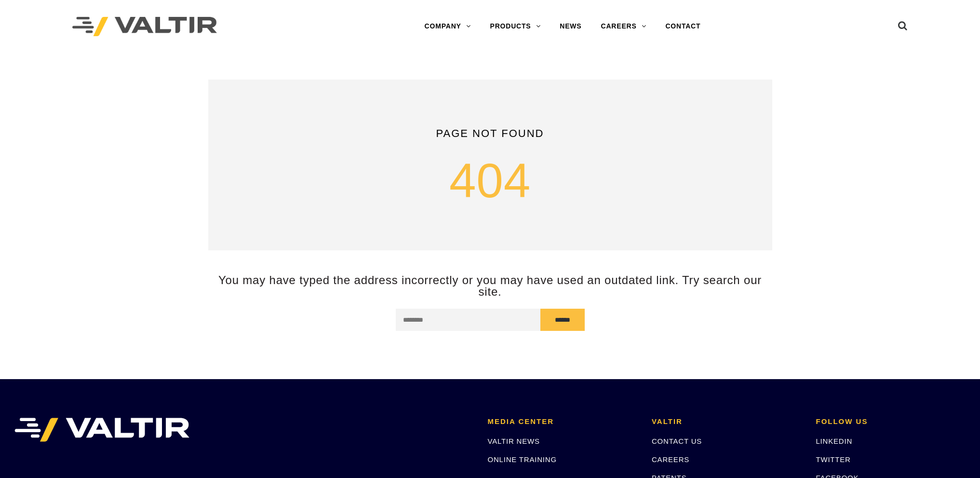 This screenshot has height=478, width=980. Describe the element at coordinates (562, 421) in the screenshot. I see `h2: MEDIA CENTER` at that location.